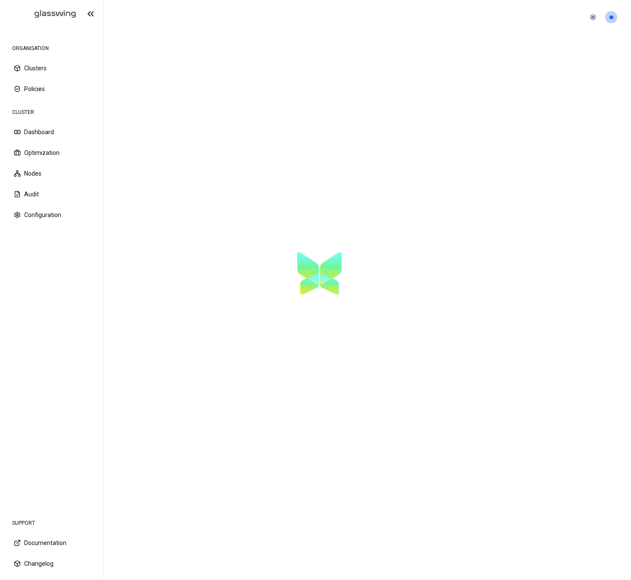  Describe the element at coordinates (52, 89) in the screenshot. I see `button: Policies` at that location.